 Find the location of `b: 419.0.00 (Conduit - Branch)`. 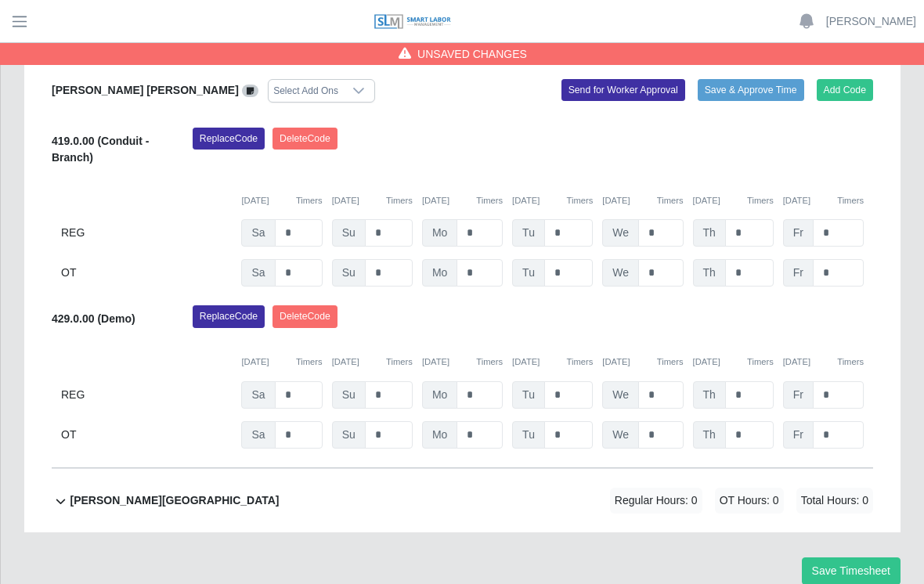

b: 419.0.00 (Conduit - Branch) is located at coordinates (100, 149).